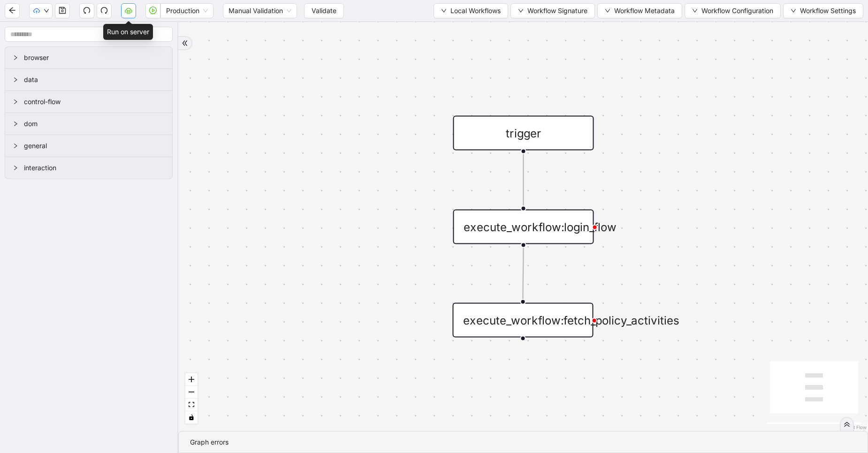  I want to click on span: Workflow Configuration, so click(737, 11).